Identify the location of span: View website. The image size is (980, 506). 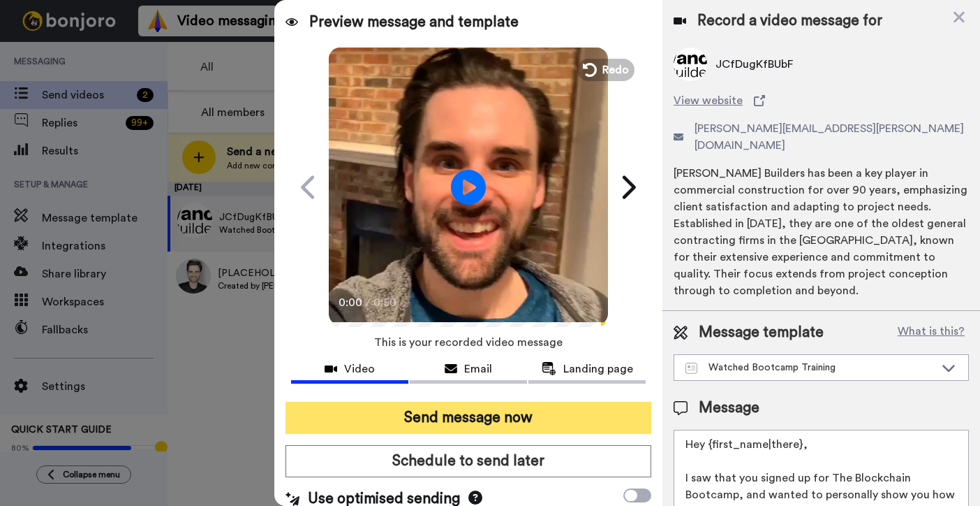
(708, 101).